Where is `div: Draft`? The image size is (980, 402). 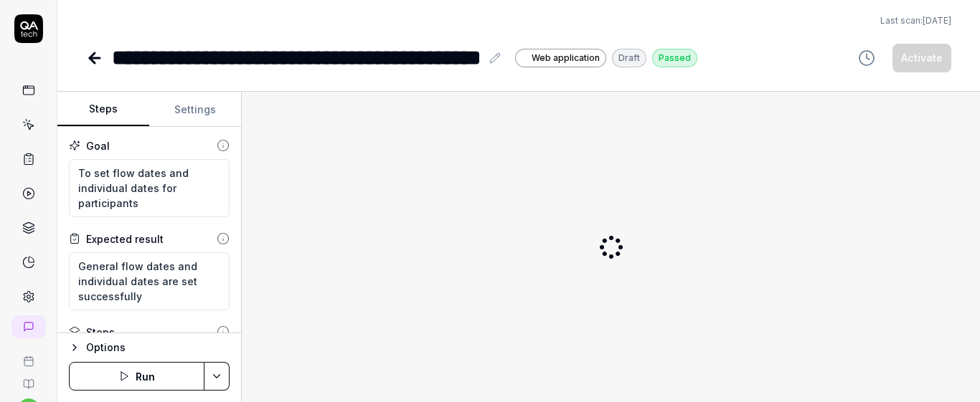 div: Draft is located at coordinates (629, 58).